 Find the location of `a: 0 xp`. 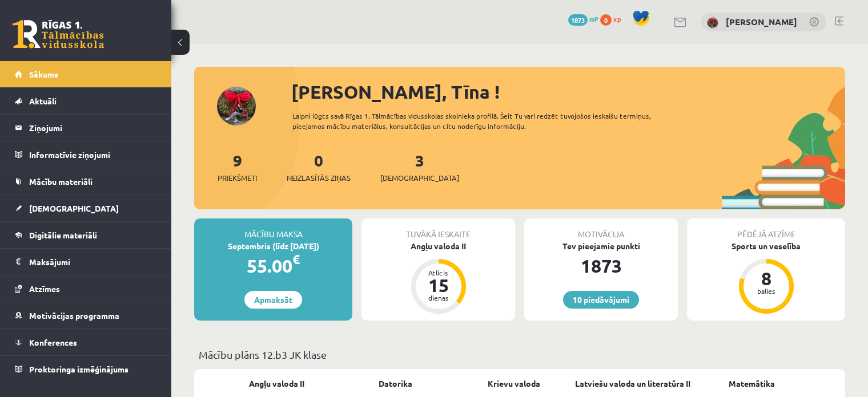

a: 0 xp is located at coordinates (613, 19).